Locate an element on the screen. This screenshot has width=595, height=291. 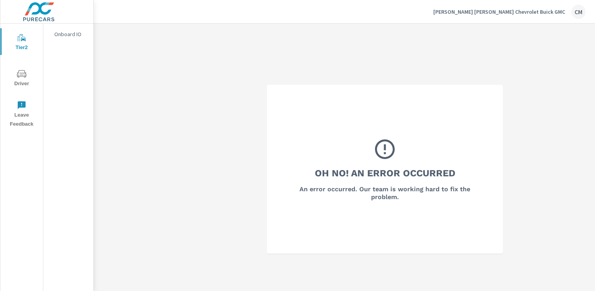
h6: An error occurred. Our team is working hard to fix the problem. is located at coordinates (385, 194).